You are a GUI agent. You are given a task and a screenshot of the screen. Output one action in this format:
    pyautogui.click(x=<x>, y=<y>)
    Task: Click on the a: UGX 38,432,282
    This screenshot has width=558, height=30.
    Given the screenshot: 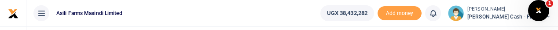 What is the action you would take?
    pyautogui.click(x=347, y=13)
    